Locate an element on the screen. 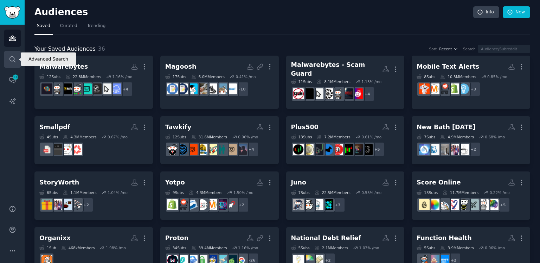 This screenshot has height=263, width=540. div: Yotpo is located at coordinates (175, 182).